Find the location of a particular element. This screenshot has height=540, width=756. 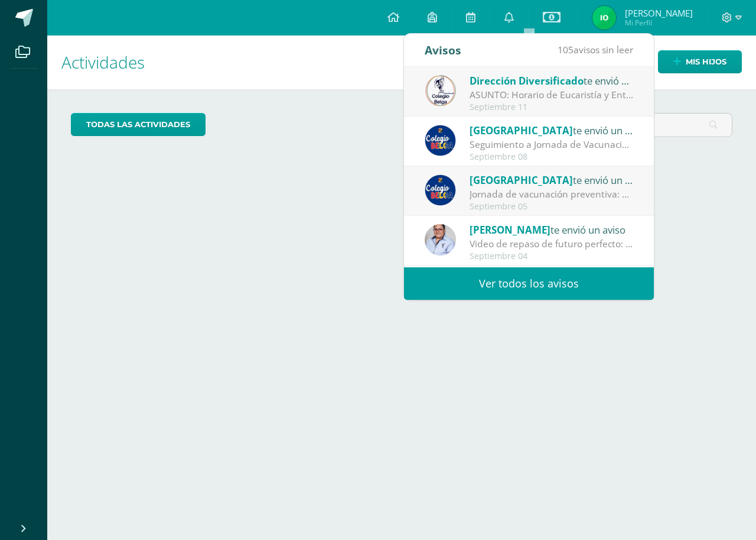

div: Video de repaso de futuro perfecto: Hola mija buenas tardes, espero se encuentre muy bien y la be... is located at coordinates (552, 243).